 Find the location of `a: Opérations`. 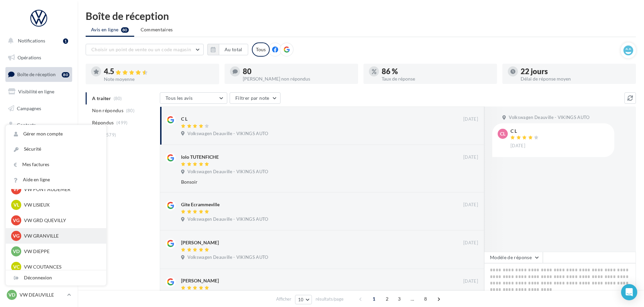

a: Opérations is located at coordinates (39, 58).